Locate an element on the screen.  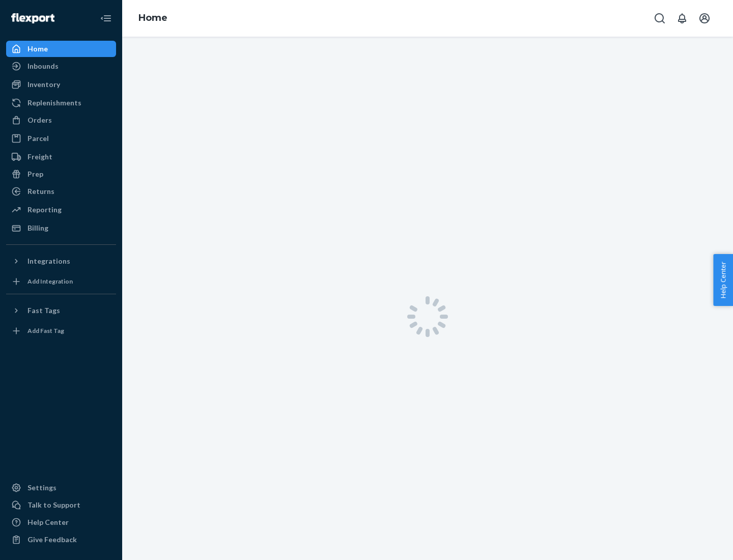
ol: breadcrumbs is located at coordinates (152, 18).